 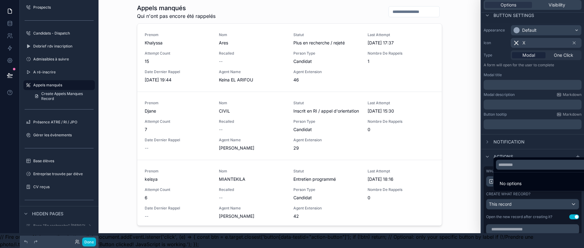 What do you see at coordinates (63, 7) in the screenshot?
I see `label: Prospects` at bounding box center [63, 7].